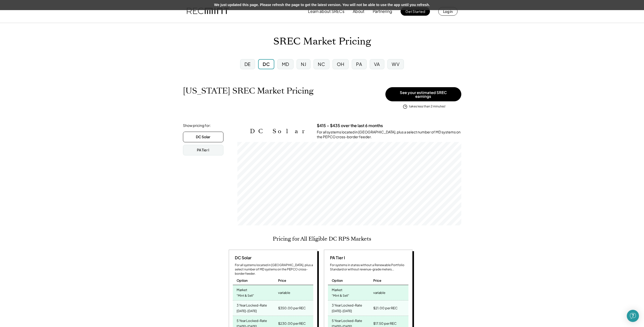 This screenshot has height=327, width=644. Describe the element at coordinates (279, 131) in the screenshot. I see `h2: DC Solar` at that location.